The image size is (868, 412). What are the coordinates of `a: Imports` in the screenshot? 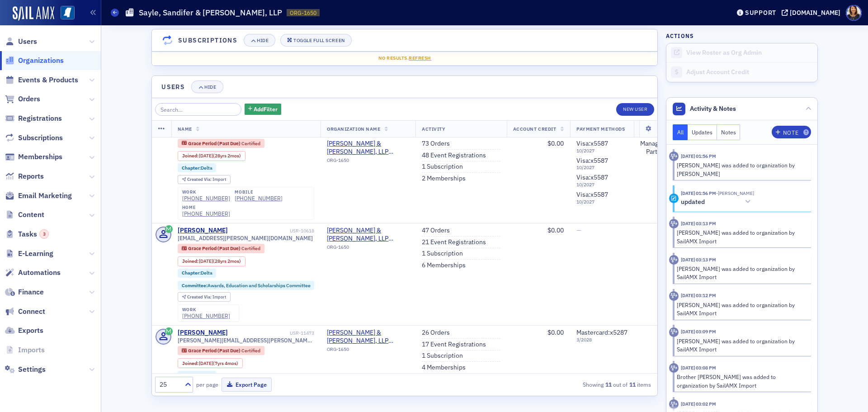 It's located at (25, 350).